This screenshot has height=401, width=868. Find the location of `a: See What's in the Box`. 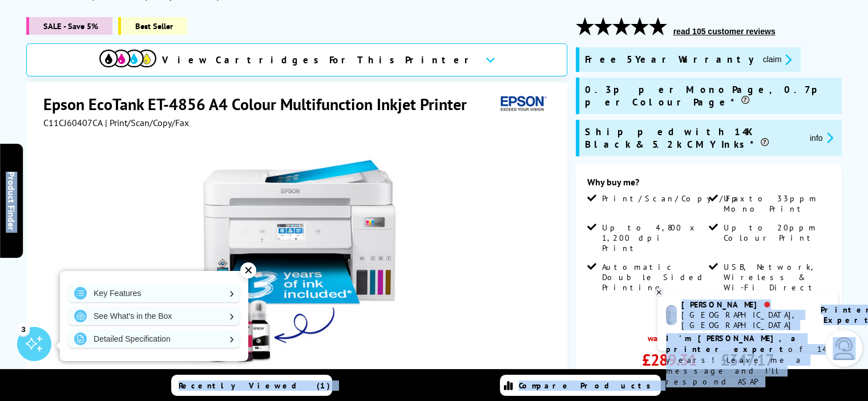

a: See What's in the Box is located at coordinates (154, 316).